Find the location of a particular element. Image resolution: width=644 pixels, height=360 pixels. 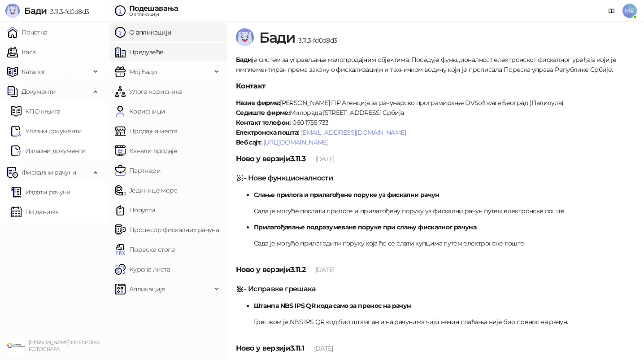

h5: - Исправке грешака is located at coordinates (436, 289).